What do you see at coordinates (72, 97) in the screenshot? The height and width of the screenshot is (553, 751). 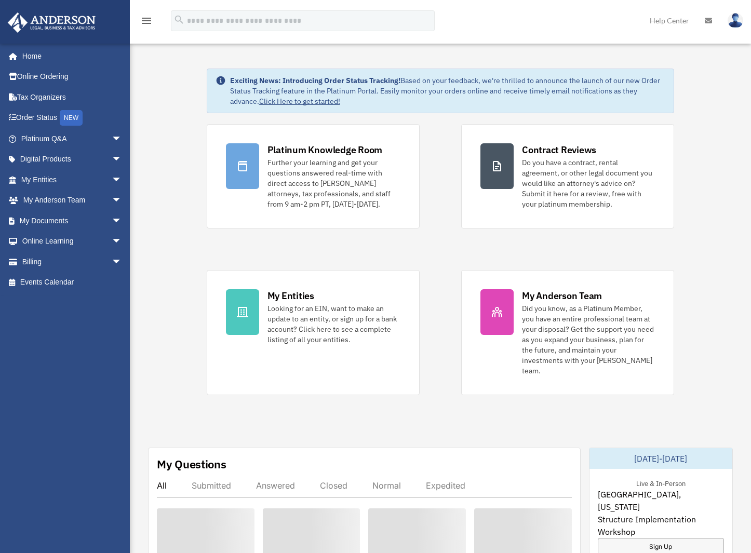 I see `a: Tax Organizers` at bounding box center [72, 97].